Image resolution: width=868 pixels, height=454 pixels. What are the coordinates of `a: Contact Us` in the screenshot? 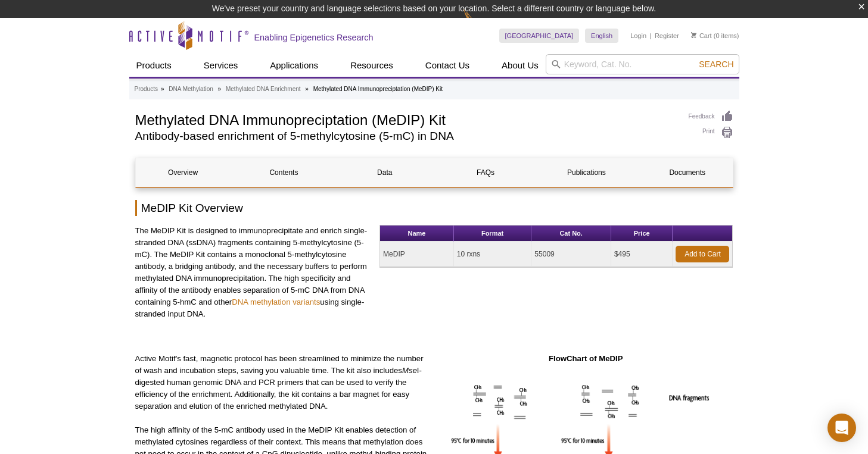 It's located at (447, 66).